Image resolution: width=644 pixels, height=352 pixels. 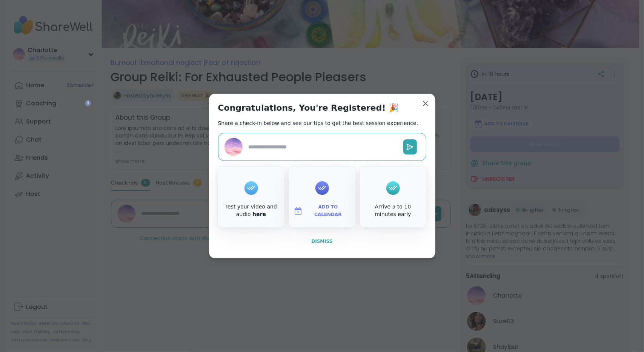 I want to click on img: ShareWell Logomark, so click(x=298, y=212).